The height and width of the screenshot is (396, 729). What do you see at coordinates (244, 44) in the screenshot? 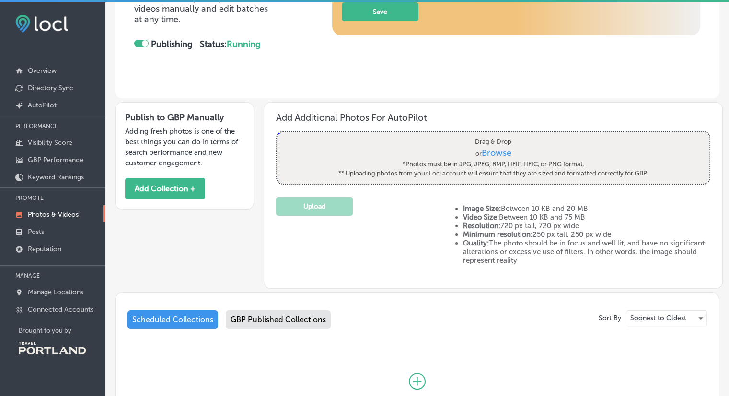
I see `span: Running` at bounding box center [244, 44].